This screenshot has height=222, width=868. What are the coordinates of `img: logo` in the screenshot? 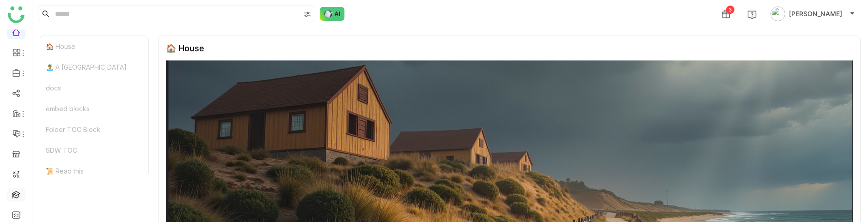 It's located at (17, 15).